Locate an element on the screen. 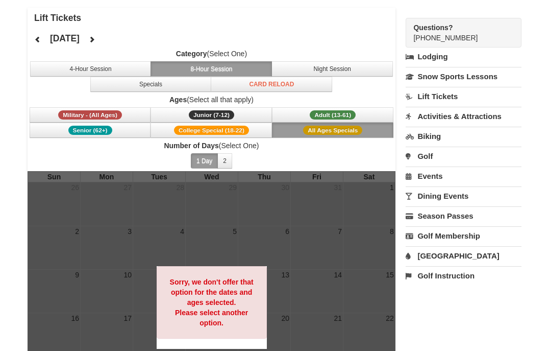 The width and height of the screenshot is (549, 351). button: Senior (62+) is located at coordinates (90, 130).